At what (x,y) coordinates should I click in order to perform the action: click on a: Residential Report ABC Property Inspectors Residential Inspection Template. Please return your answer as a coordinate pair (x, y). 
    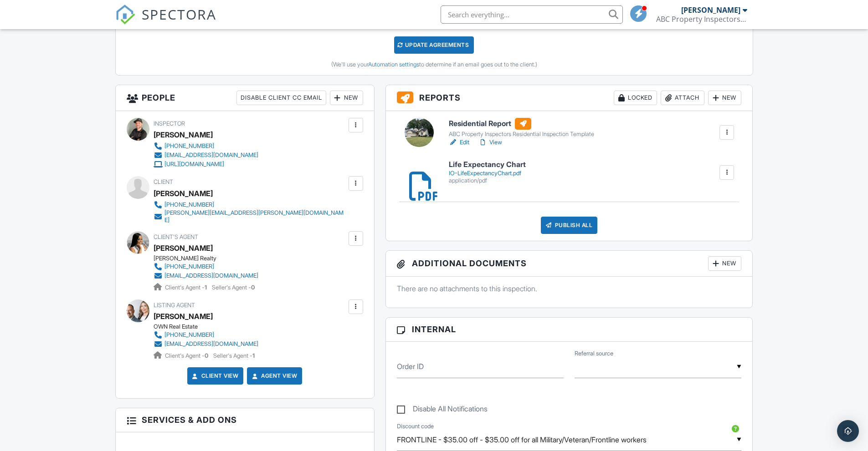
    Looking at the image, I should click on (521, 128).